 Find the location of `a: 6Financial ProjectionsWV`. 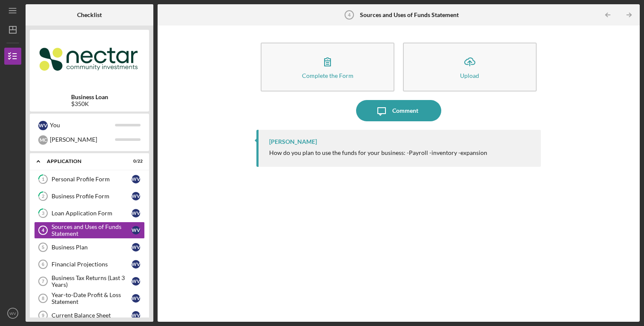

a: 6Financial ProjectionsWV is located at coordinates (89, 264).